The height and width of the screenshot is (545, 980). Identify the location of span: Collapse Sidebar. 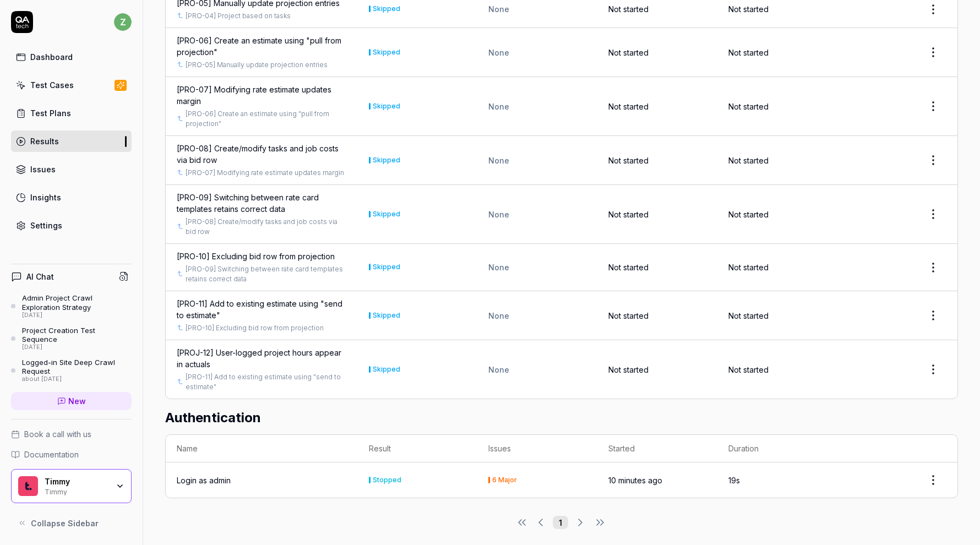
(65, 523).